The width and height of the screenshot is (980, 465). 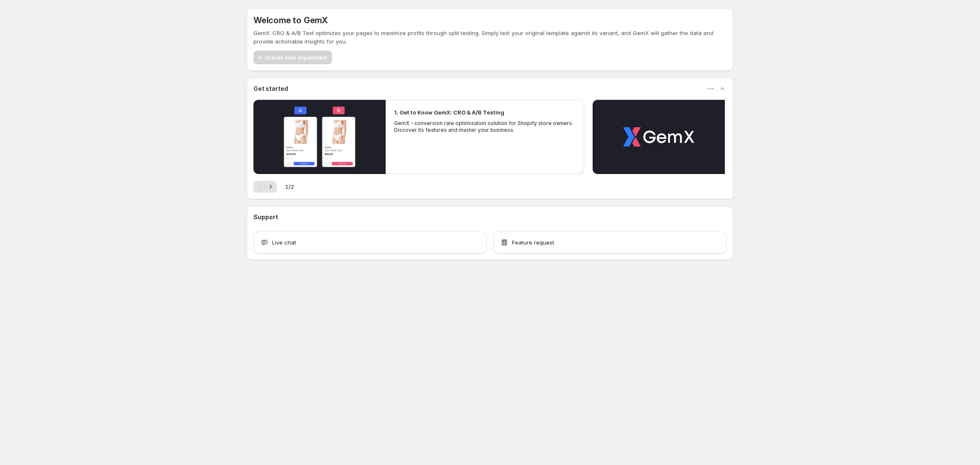 What do you see at coordinates (265, 186) in the screenshot?
I see `nav: Pagination` at bounding box center [265, 186].